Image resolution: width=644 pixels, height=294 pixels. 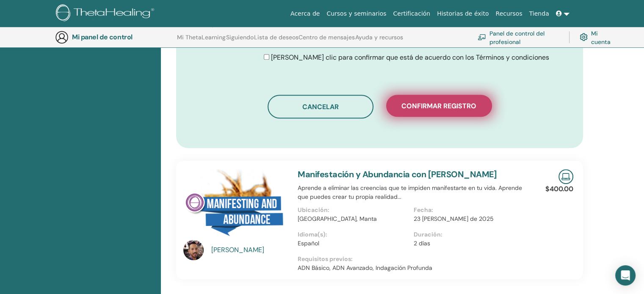 What do you see at coordinates (482, 37) in the screenshot?
I see `img: chalkboard-teacher.svg` at bounding box center [482, 37].